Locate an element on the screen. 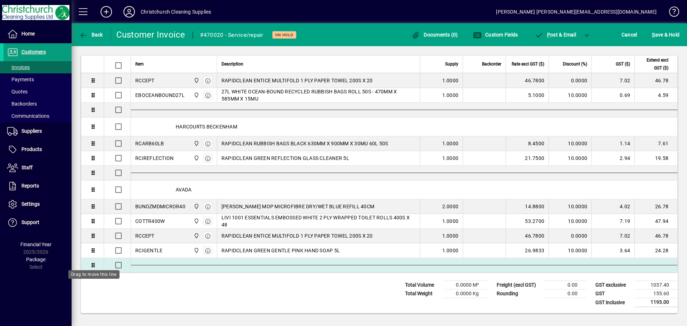 Image resolution: width=687 pixels, height=326 pixels. div: RCIGENTLE is located at coordinates (149, 251).